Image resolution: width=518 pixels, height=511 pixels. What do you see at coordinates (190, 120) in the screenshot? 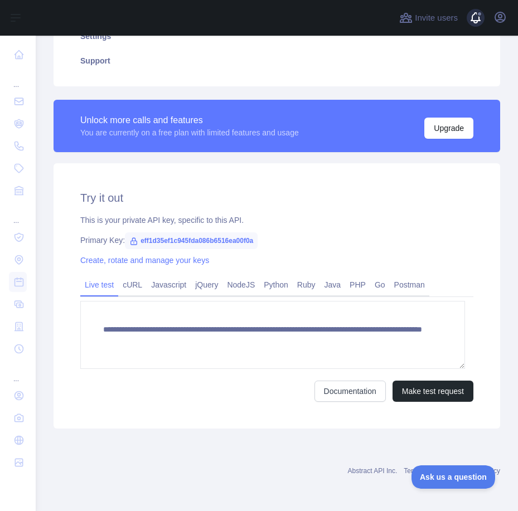
I see `div: Unlock more calls and features` at bounding box center [190, 120].